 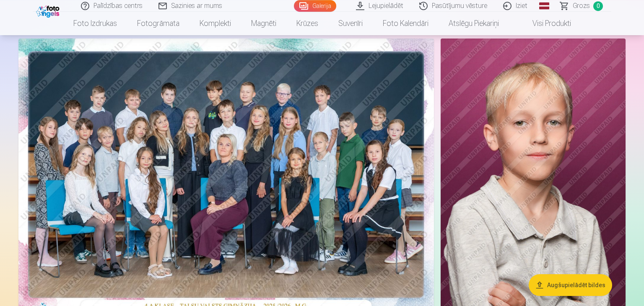 What do you see at coordinates (598, 6) in the screenshot?
I see `span: 0` at bounding box center [598, 6].